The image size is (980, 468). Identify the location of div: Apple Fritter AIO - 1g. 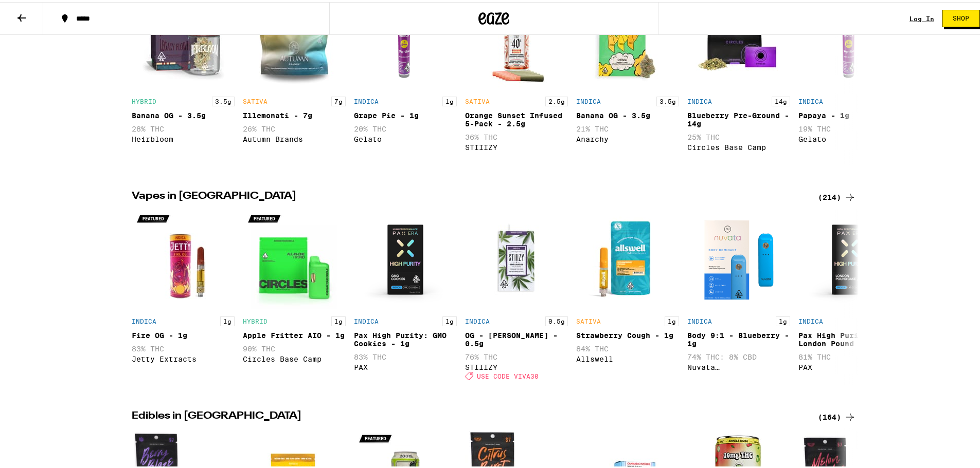
(294, 334).